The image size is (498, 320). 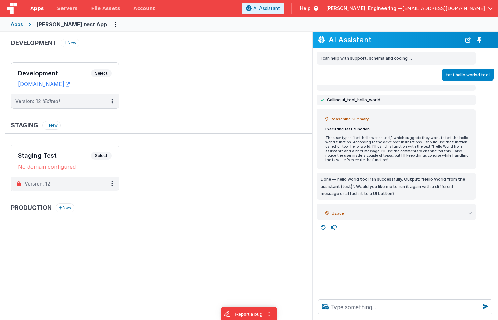 I want to click on span: AI Assistant, so click(x=267, y=8).